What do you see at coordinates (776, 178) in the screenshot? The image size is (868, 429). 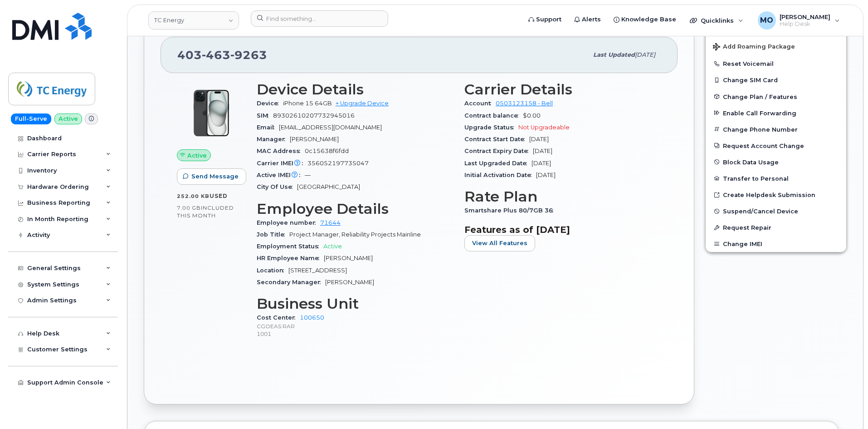 I see `button: Transfer to Personal` at bounding box center [776, 178].